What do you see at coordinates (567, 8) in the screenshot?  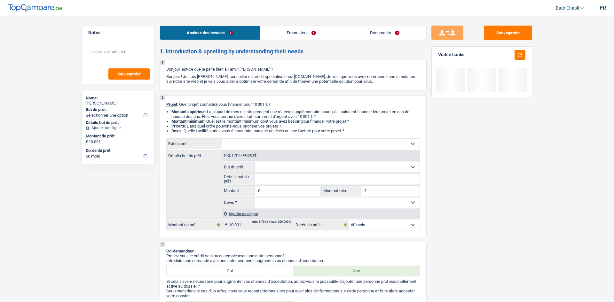 I see `a: Badr Chabli` at bounding box center [567, 8].